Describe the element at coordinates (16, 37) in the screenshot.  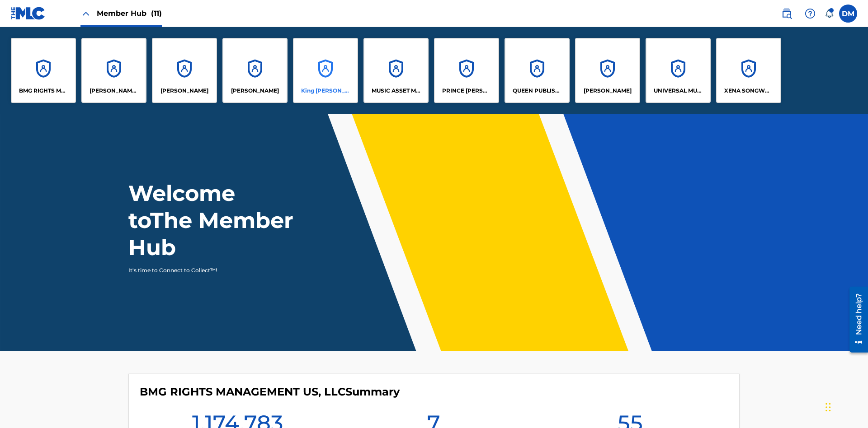
I see `div: Open Resource Center` at that location.